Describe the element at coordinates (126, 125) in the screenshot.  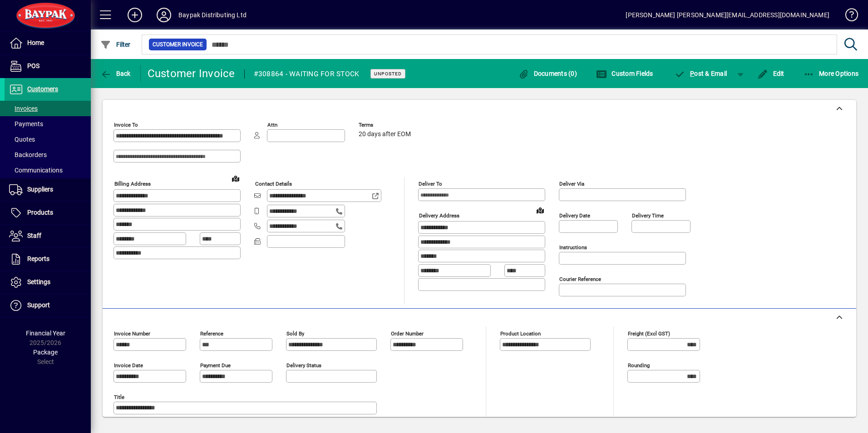
I see `mat-label: Invoice To` at that location.